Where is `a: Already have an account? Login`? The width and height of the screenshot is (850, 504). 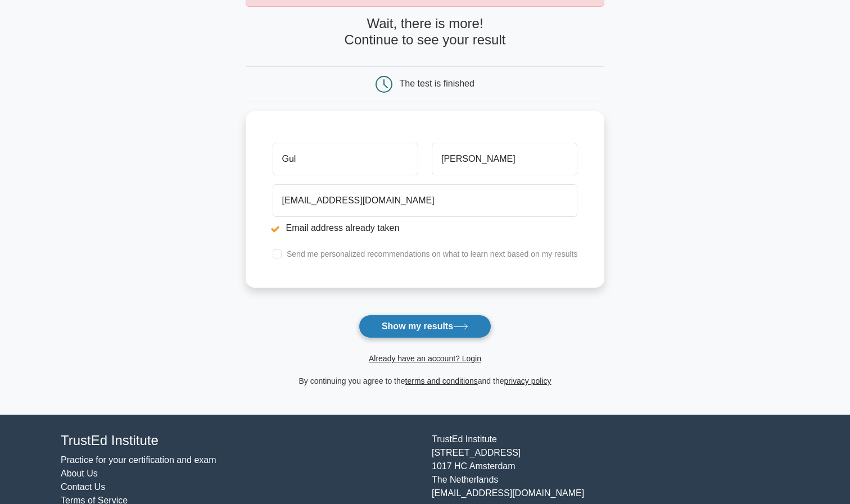
a: Already have an account? Login is located at coordinates (425, 358).